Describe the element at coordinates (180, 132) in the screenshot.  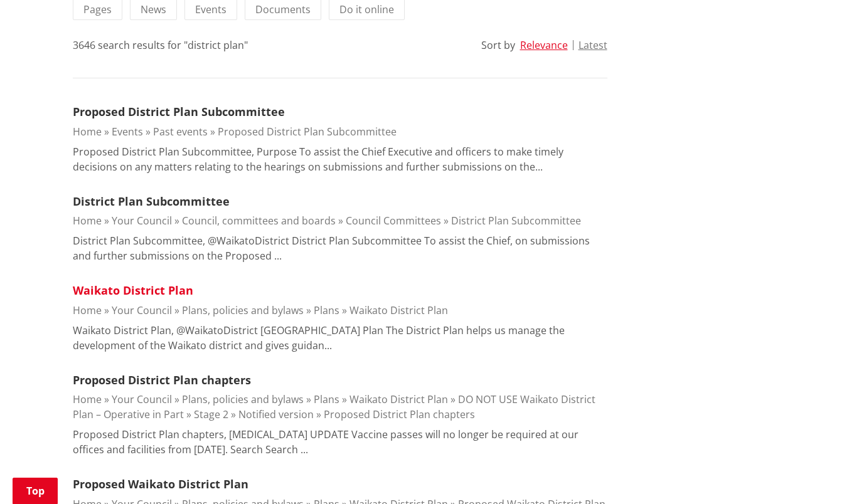
I see `a: Past events` at that location.